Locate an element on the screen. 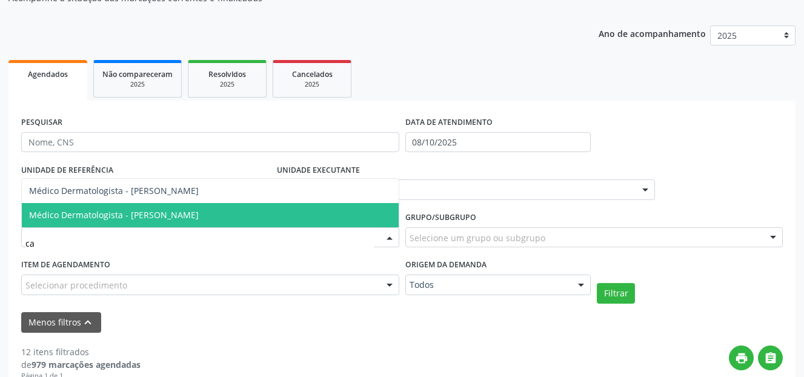  label: UNIDADE DE REFERÊNCIA is located at coordinates (67, 170).